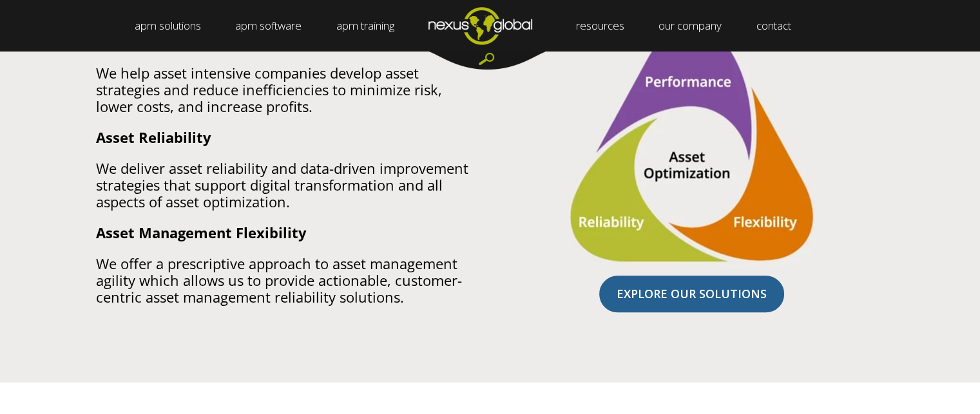  I want to click on img: asset-optimization, so click(692, 145).